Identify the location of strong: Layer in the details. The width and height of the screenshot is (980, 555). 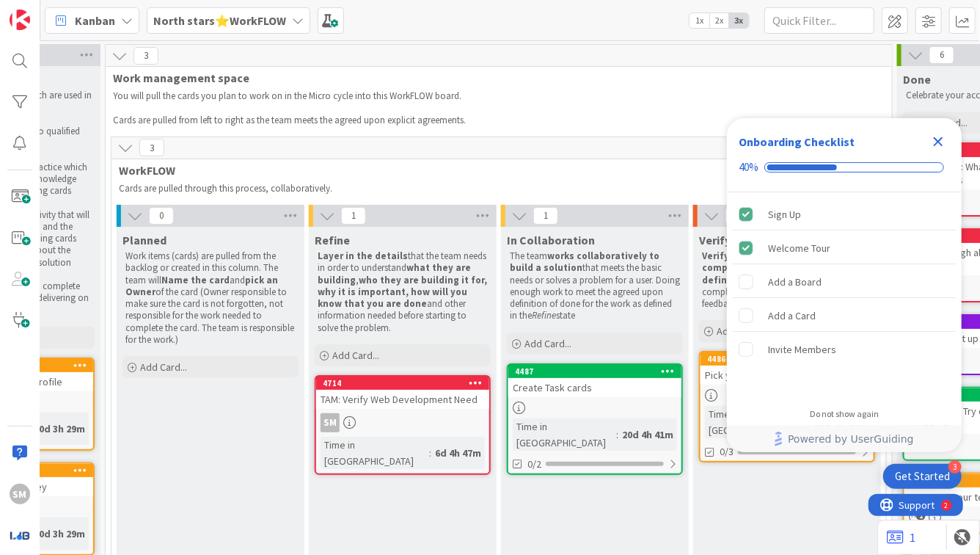
(362, 255).